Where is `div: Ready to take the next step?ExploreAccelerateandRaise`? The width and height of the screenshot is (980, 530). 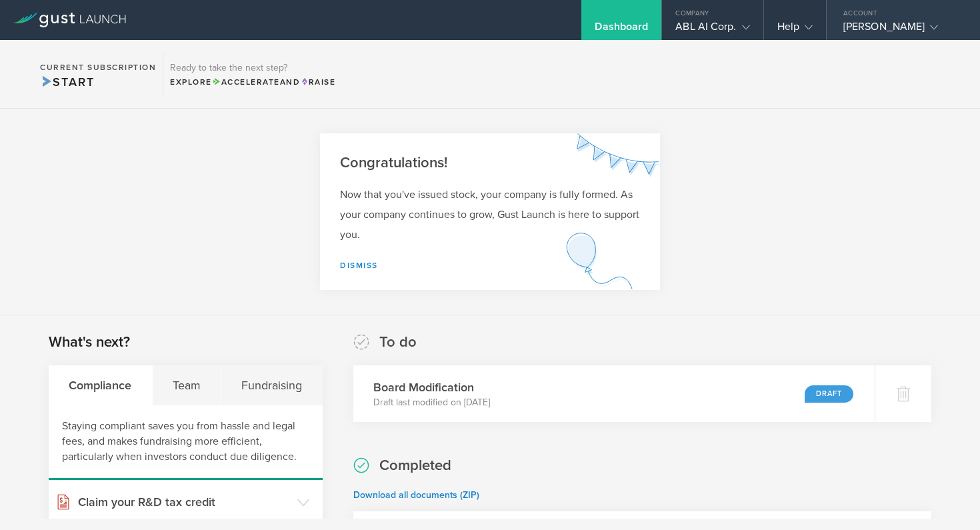
div: Ready to take the next step?ExploreAccelerateandRaise is located at coordinates (252, 74).